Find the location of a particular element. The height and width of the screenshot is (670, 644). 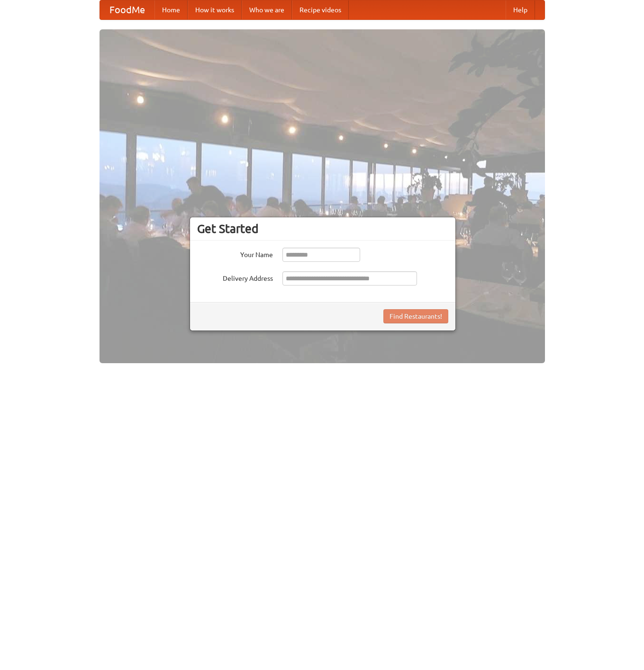

a: Home is located at coordinates (171, 10).